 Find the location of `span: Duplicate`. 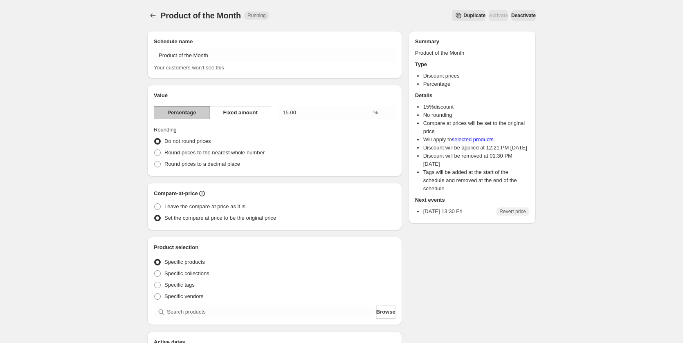

span: Duplicate is located at coordinates (474, 16).